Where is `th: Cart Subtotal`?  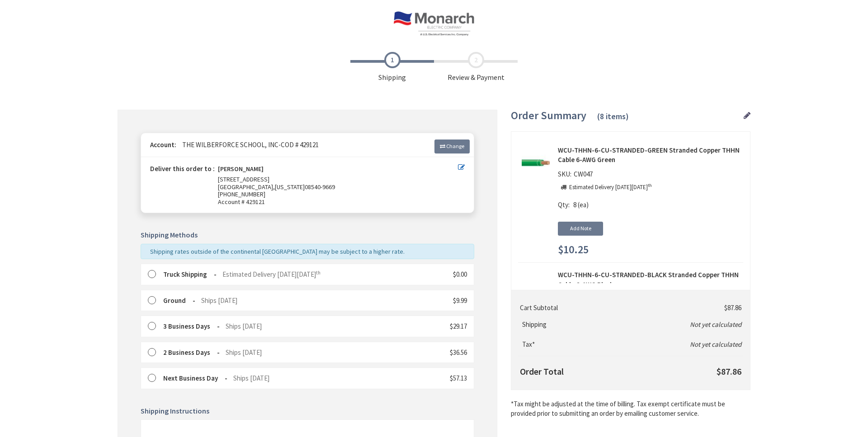 th: Cart Subtotal is located at coordinates (570, 308).